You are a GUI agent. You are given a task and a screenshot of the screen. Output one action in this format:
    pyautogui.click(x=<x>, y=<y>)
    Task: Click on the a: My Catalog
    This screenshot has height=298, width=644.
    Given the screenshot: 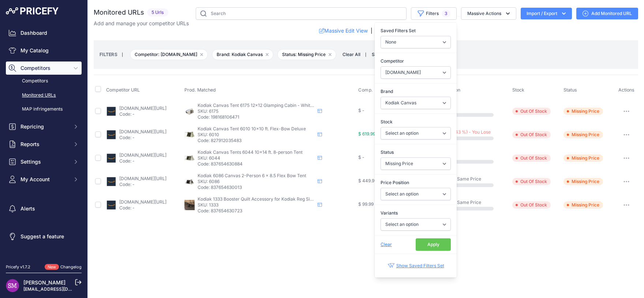 What is the action you would take?
    pyautogui.click(x=43, y=51)
    